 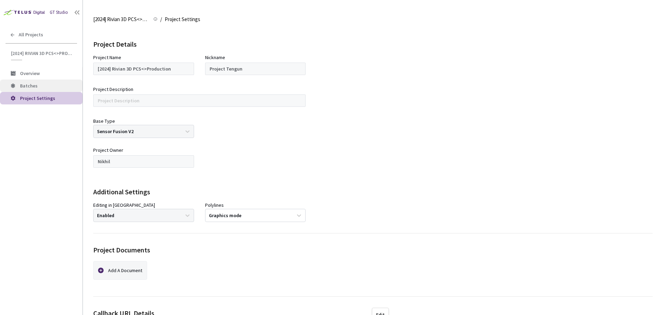 I want to click on span: Batches, so click(x=29, y=86).